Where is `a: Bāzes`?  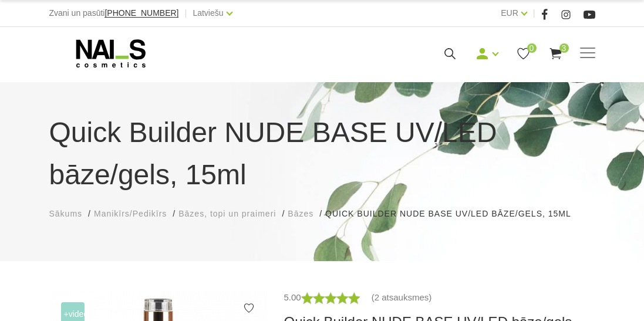
a: Bāzes is located at coordinates (300, 214).